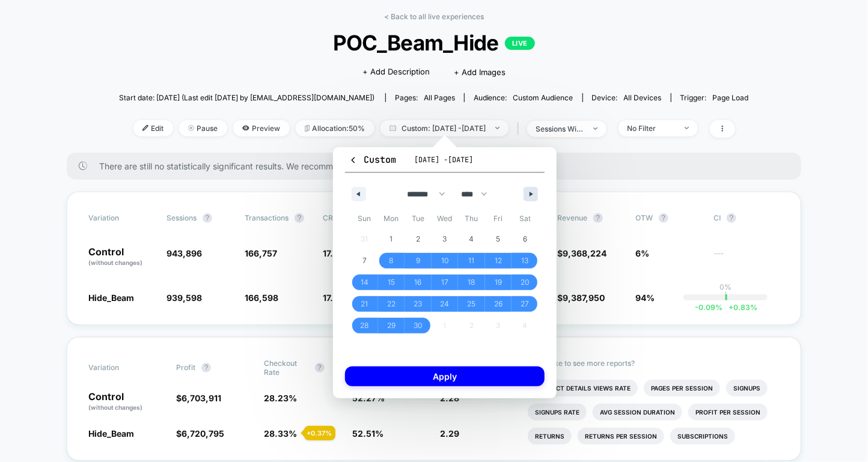 This screenshot has width=868, height=462. What do you see at coordinates (112, 298) in the screenshot?
I see `span: Hide_Beam` at bounding box center [112, 298].